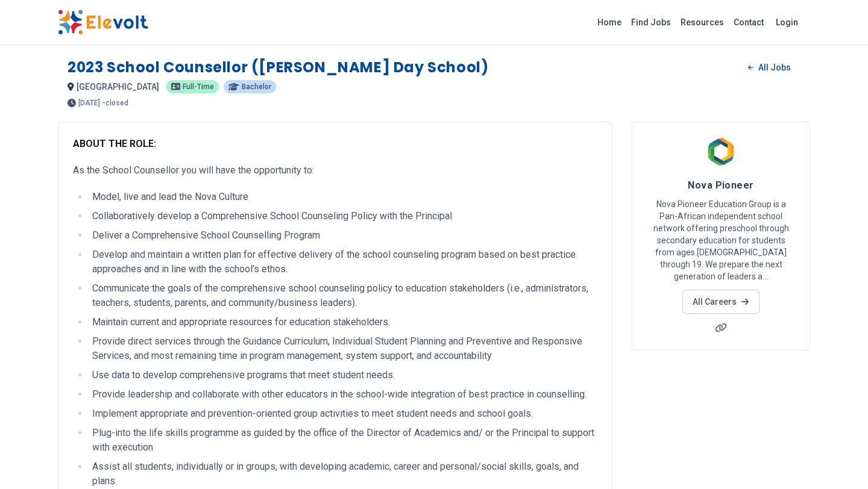 This screenshot has width=868, height=489. What do you see at coordinates (343, 375) in the screenshot?
I see `li: Use data to develop comprehensive programs that meet student needs.` at bounding box center [343, 375].